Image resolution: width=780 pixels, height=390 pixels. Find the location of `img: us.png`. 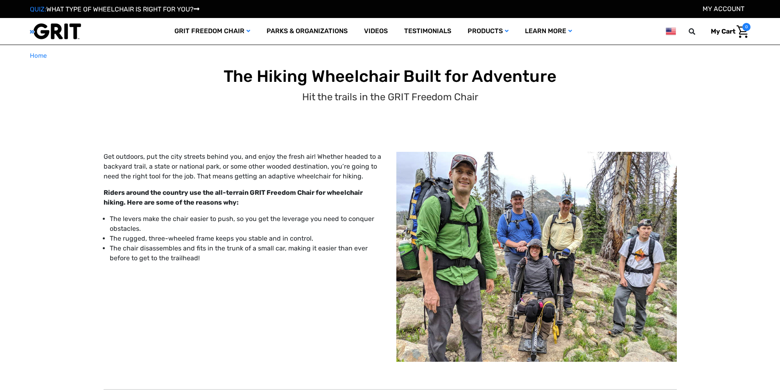

img: us.png is located at coordinates (671, 31).